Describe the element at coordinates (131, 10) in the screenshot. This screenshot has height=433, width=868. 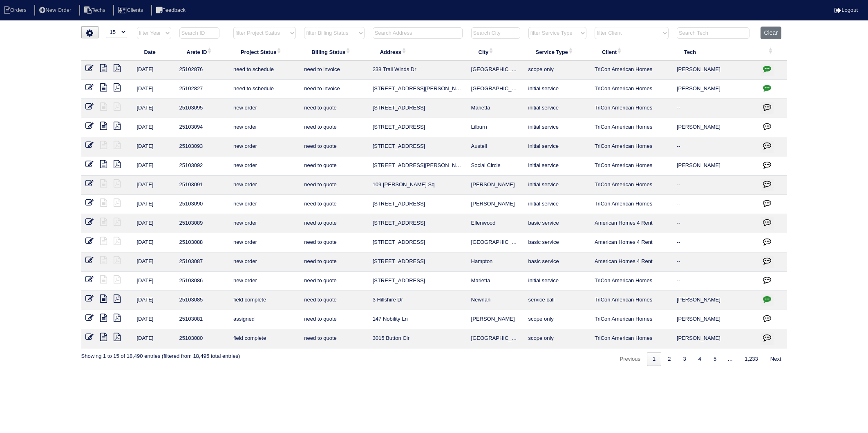
I see `a: Clients` at that location.